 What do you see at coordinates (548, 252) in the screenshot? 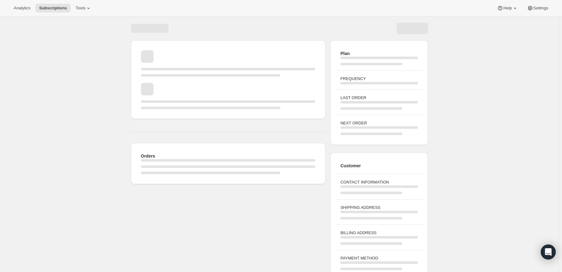
I see `div: Open Intercom Messenger` at bounding box center [548, 252].